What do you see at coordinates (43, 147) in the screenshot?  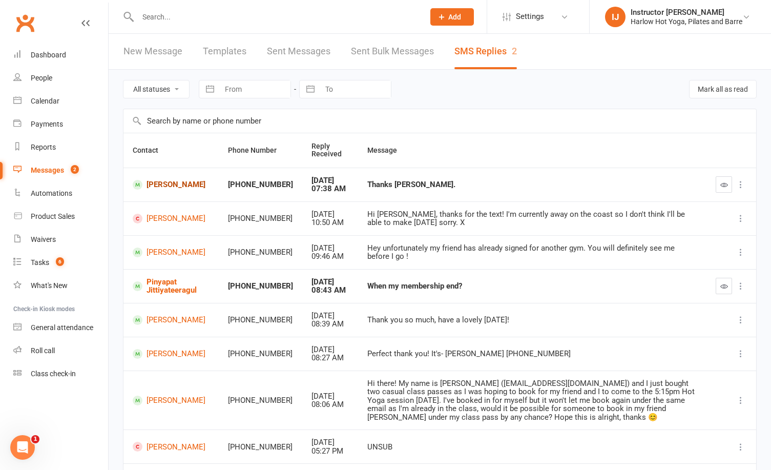 I see `div: Reports` at bounding box center [43, 147].